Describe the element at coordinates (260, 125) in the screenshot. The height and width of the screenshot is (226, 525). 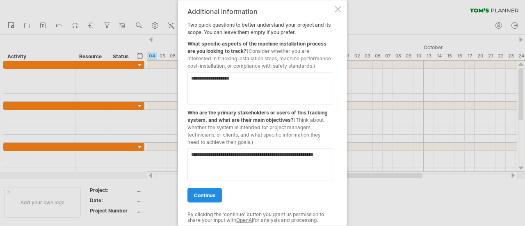
I see `div: Who are the primary stakeholders or users of this tracking system, and what are their main object...` at that location.